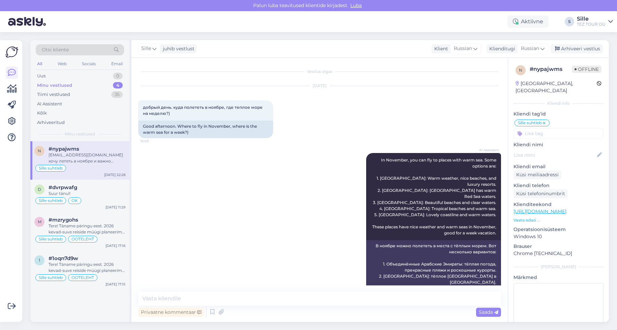 This screenshot has height=330, width=617. Describe the element at coordinates (356, 5) in the screenshot. I see `span: Luba` at that location.